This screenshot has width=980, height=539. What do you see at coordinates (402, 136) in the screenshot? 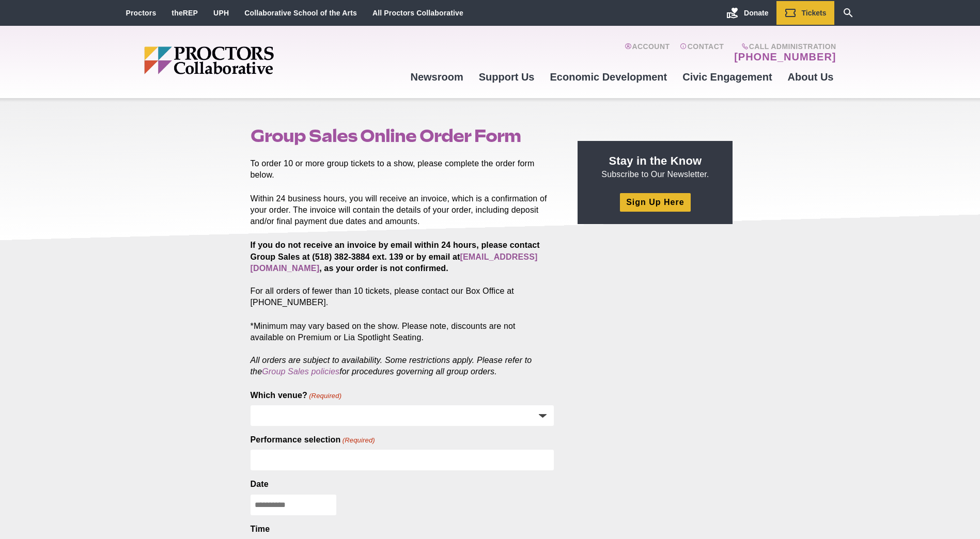
I see `h1: Group Sales Online Order Form` at bounding box center [402, 136].